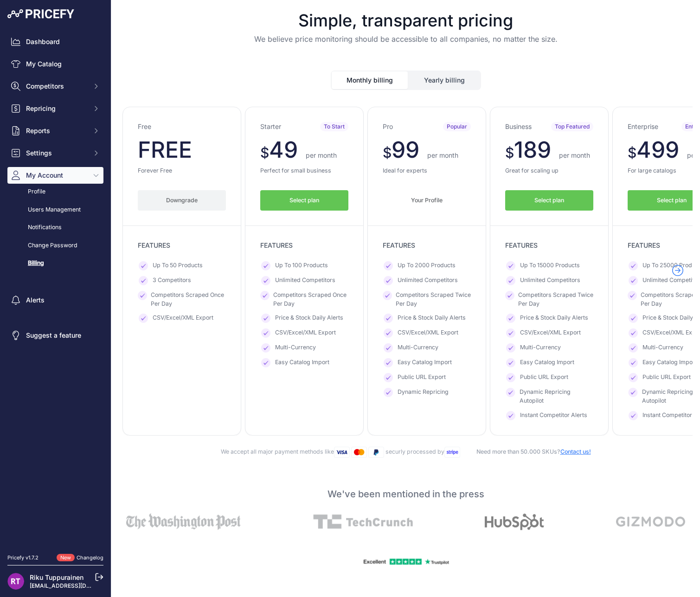  I want to click on button: Downgrade, so click(182, 201).